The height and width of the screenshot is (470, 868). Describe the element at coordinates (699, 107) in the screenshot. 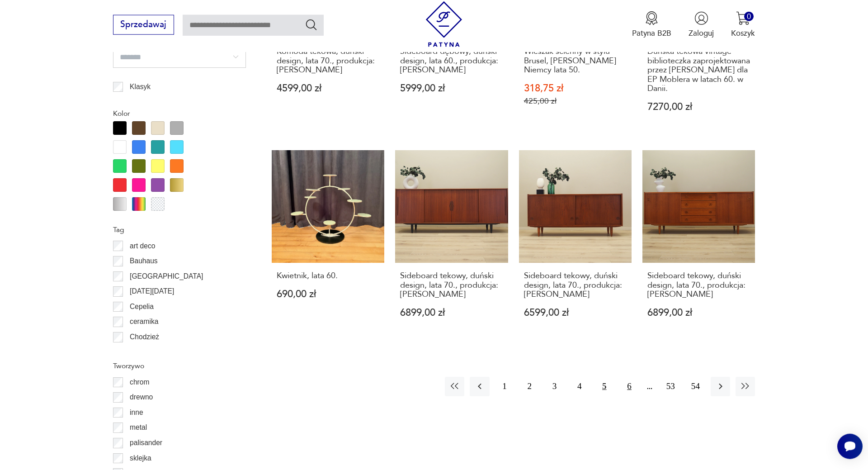

I see `p: 7270,00 zł` at that location.